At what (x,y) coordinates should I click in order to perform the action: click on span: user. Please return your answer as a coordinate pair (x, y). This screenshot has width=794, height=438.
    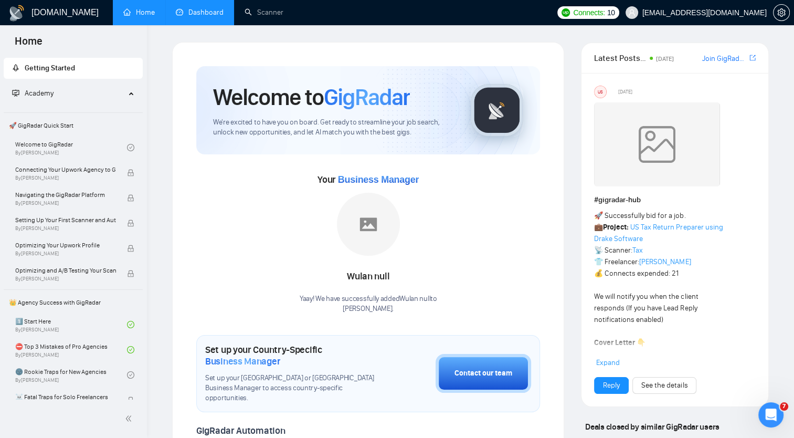
    Looking at the image, I should click on (632, 13).